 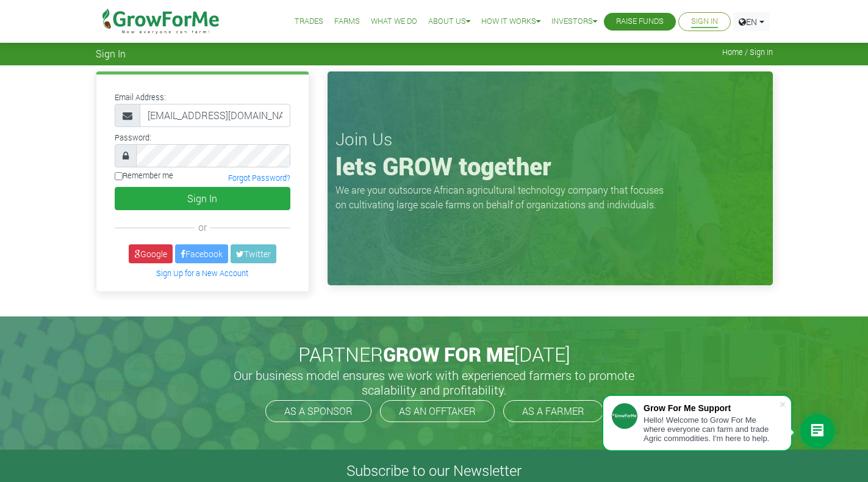 What do you see at coordinates (711, 408) in the screenshot?
I see `div: Grow For Me Support` at bounding box center [711, 408].